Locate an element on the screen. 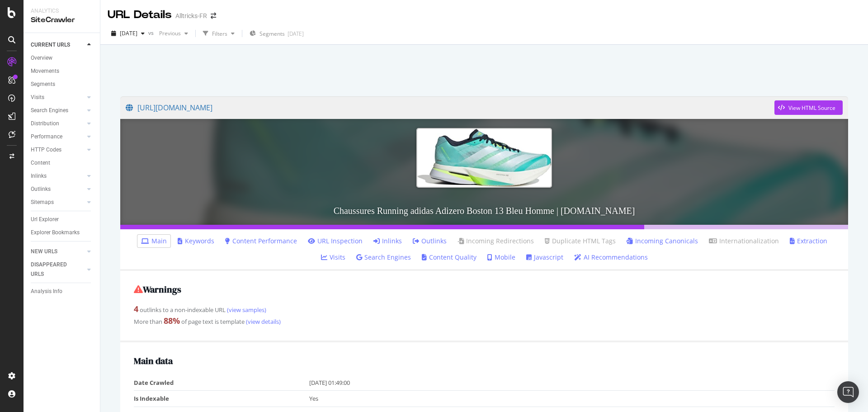 The width and height of the screenshot is (868, 412). strong: 88 % is located at coordinates (172, 321).